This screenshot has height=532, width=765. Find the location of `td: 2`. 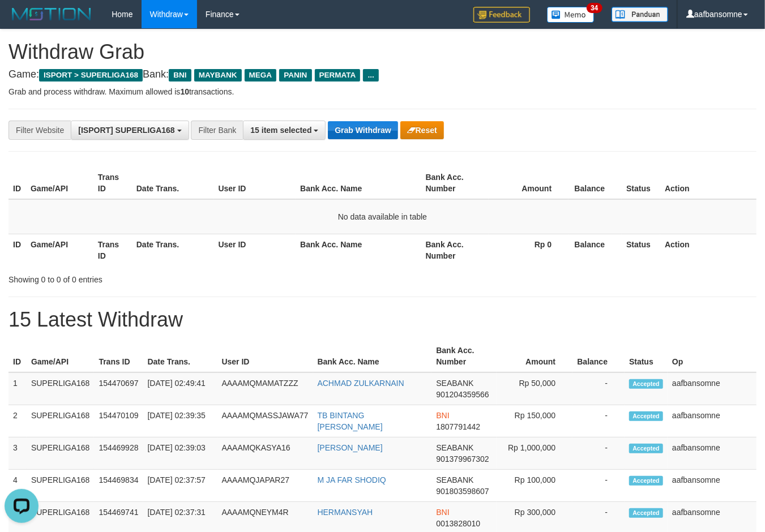

td: 2 is located at coordinates (17, 421).